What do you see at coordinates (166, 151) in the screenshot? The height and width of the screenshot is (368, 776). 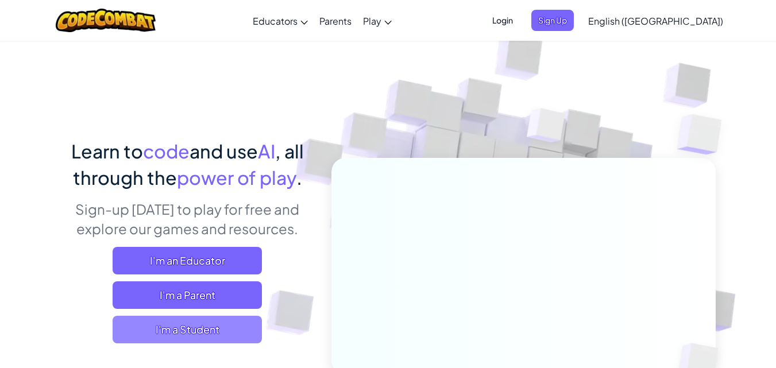 I see `span: code` at bounding box center [166, 151].